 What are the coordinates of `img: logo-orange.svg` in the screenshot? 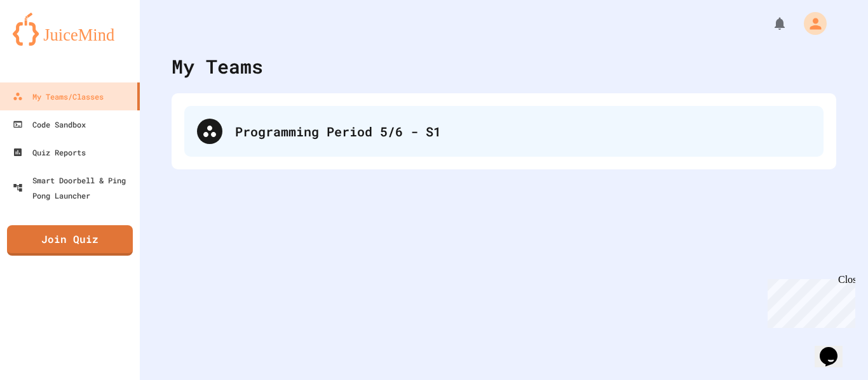 It's located at (70, 29).